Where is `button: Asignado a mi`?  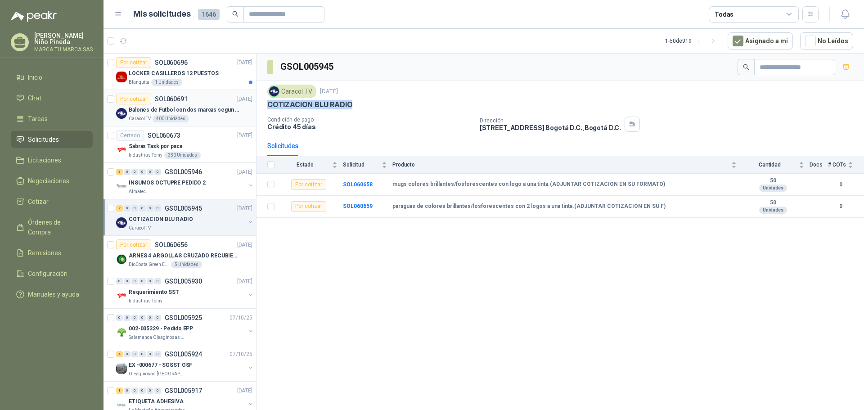 button: Asignado a mi is located at coordinates (760, 41).